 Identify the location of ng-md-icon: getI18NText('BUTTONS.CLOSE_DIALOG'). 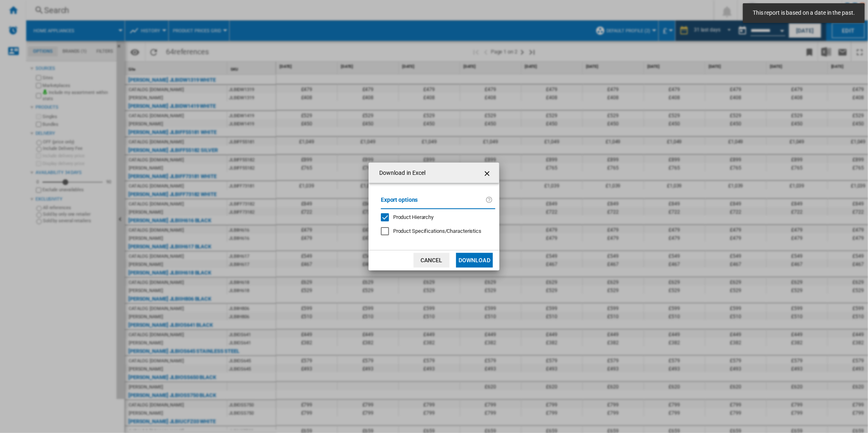
(488, 174).